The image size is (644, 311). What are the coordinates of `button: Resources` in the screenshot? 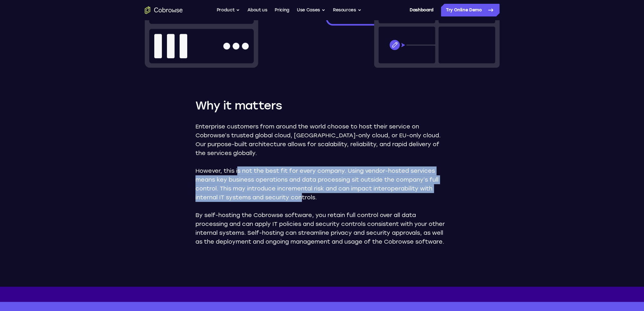 It's located at (347, 10).